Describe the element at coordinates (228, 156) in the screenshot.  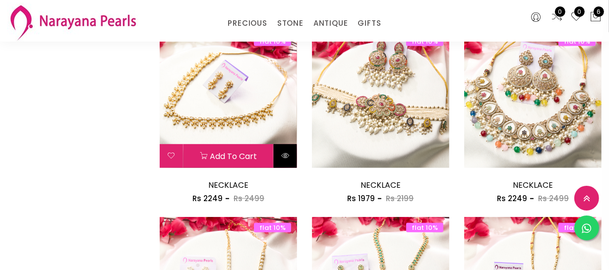
I see `button: Add to cart` at that location.